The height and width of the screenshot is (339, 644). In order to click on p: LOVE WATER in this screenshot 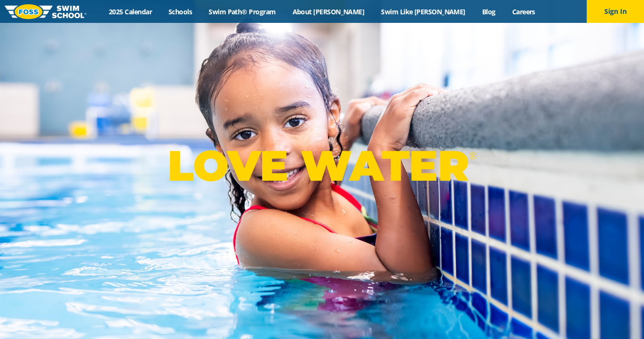, I will do `click(322, 165)`.